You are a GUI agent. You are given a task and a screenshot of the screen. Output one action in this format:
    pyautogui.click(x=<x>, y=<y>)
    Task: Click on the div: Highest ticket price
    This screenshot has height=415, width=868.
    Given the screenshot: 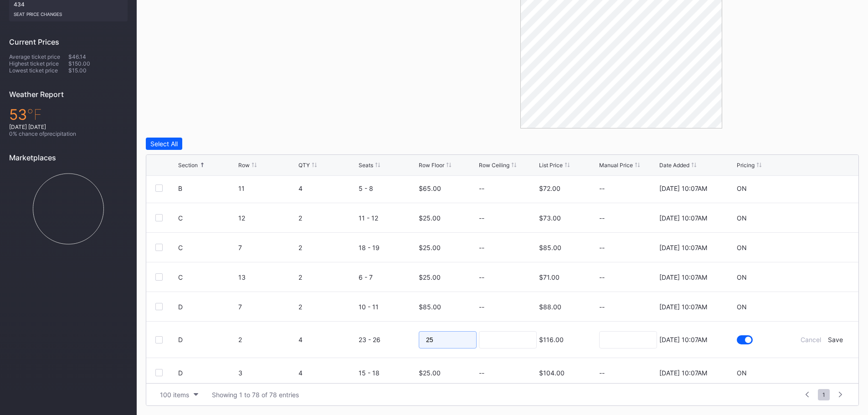 What is the action you would take?
    pyautogui.click(x=38, y=63)
    